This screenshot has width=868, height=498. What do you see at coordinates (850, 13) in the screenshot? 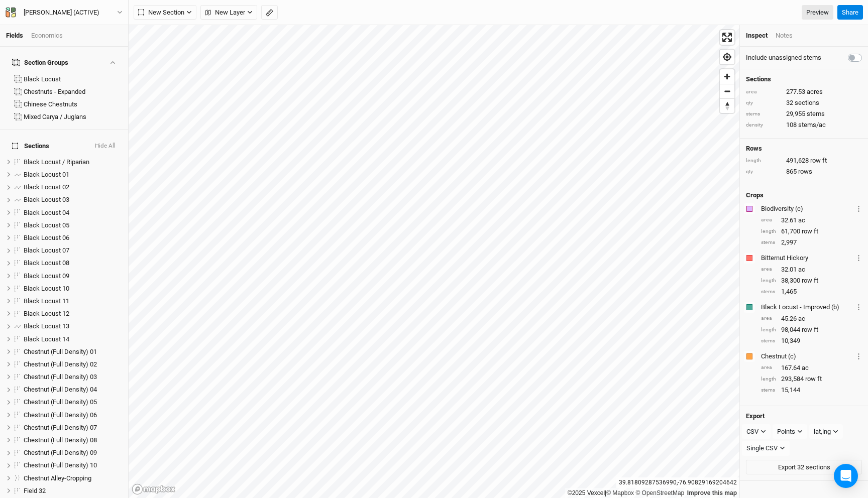
I see `button: Share` at bounding box center [850, 13].